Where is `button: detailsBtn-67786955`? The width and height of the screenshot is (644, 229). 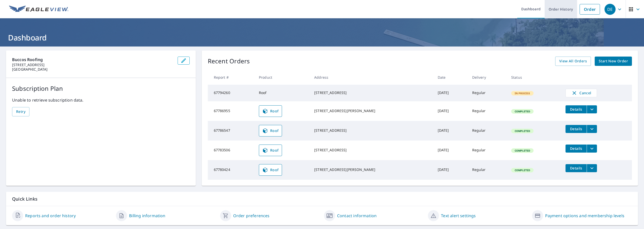
button: detailsBtn-67786955 is located at coordinates (576, 109).